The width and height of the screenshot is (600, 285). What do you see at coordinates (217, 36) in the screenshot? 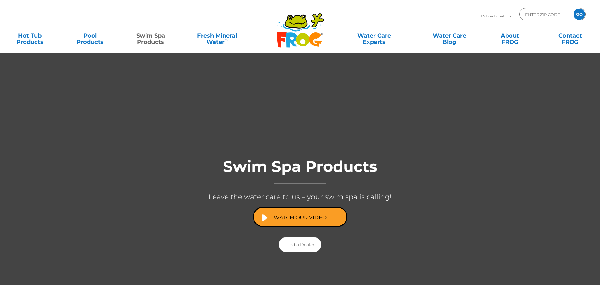
I see `a: Fresh MineralWater∞` at bounding box center [217, 36].